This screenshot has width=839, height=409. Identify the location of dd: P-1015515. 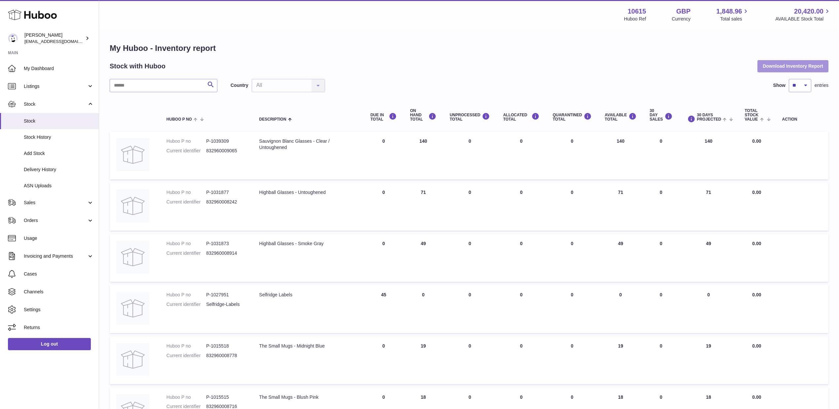
(226, 397).